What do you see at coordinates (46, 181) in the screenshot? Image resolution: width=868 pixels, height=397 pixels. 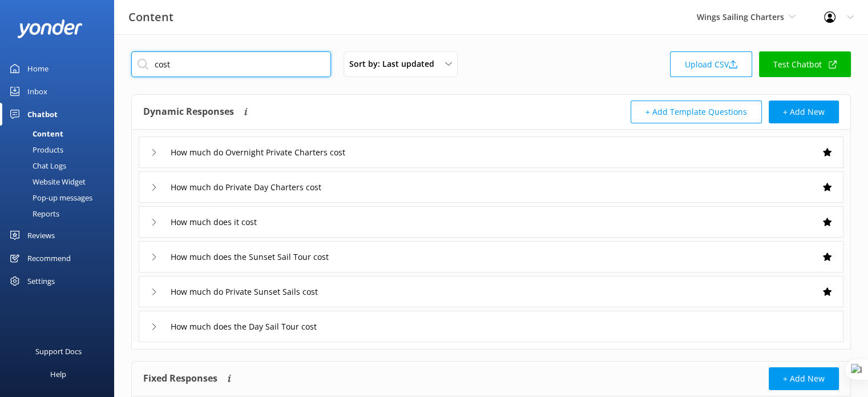 I see `div: Website Widget` at bounding box center [46, 181].